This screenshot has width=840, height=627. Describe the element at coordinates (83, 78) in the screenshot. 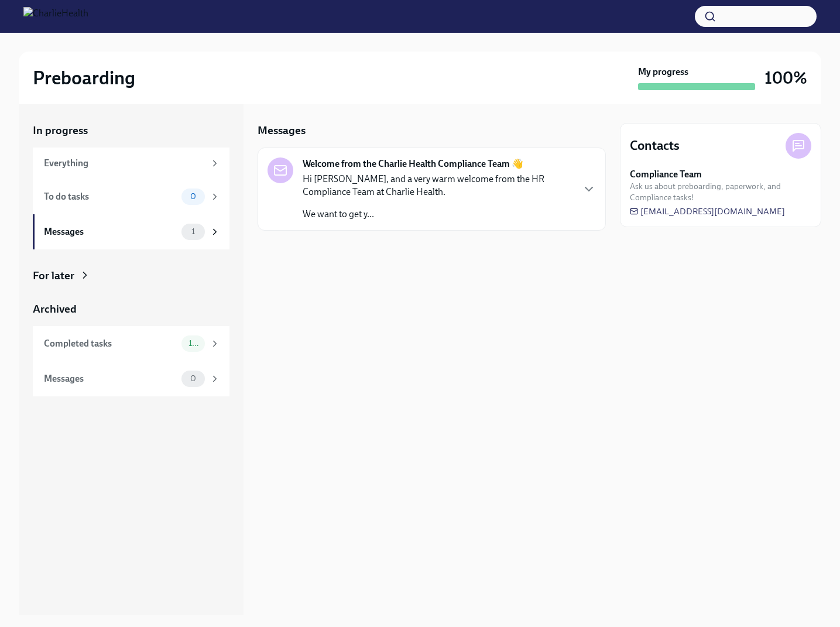

I see `h2: Preboarding` at that location.